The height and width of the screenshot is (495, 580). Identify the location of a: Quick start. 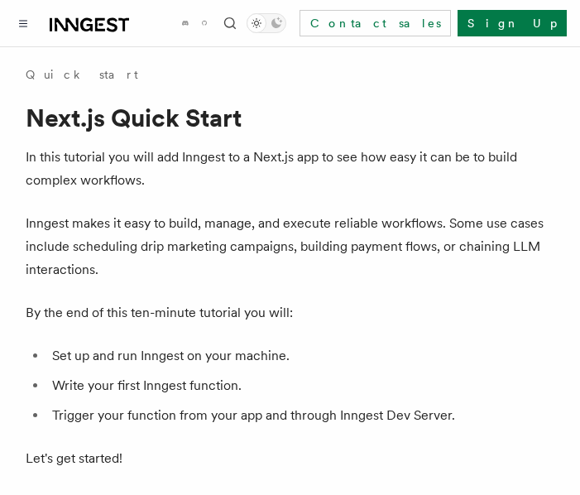
(82, 74).